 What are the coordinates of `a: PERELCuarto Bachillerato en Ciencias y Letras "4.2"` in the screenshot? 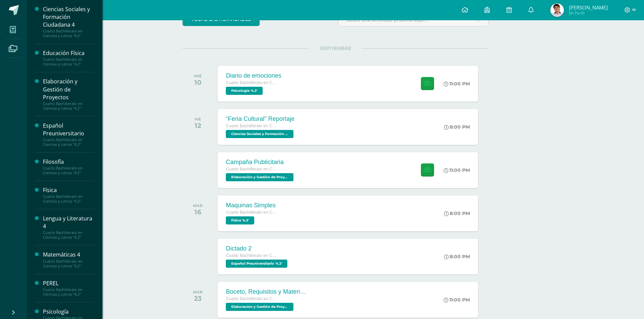 It's located at (69, 288).